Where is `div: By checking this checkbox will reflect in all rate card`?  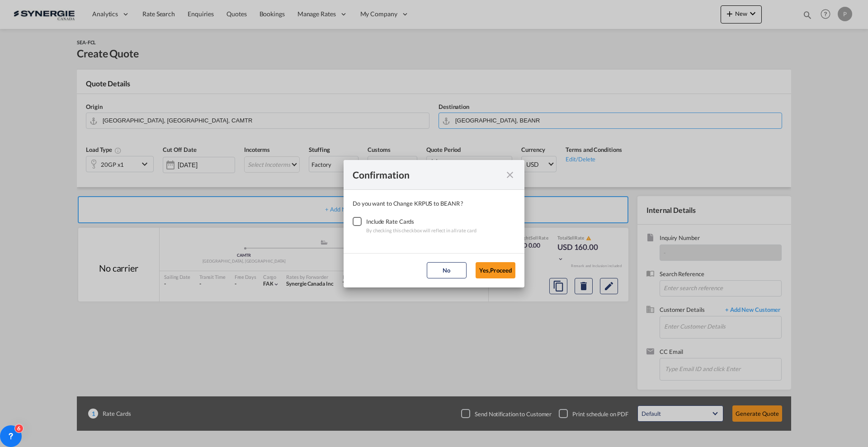 div: By checking this checkbox will reflect in all rate card is located at coordinates (422, 230).